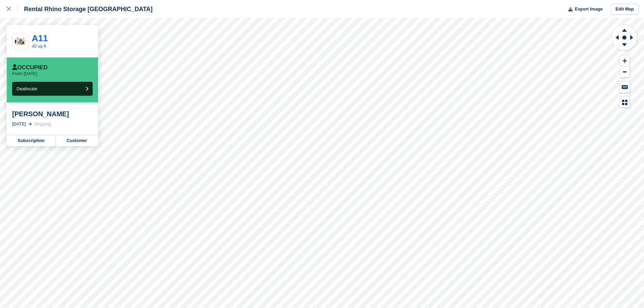  Describe the element at coordinates (30, 124) in the screenshot. I see `img: arrow-right-light-icn-cde0832a797a2874e46488d9cf13f60e5c3a73dbe684e267c42b8395dfbc2abf.svg` at that location.